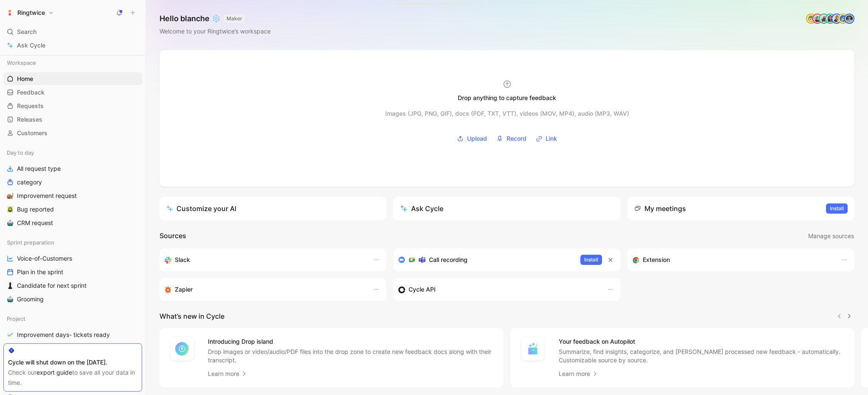 This screenshot has width=868, height=395. I want to click on span: Improvement request, so click(46, 195).